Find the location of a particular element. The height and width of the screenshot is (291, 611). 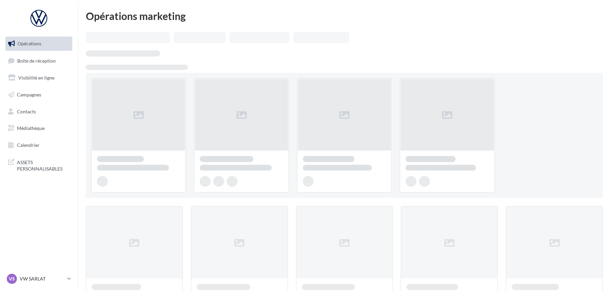

span: Visibilité en ligne is located at coordinates (36, 77).